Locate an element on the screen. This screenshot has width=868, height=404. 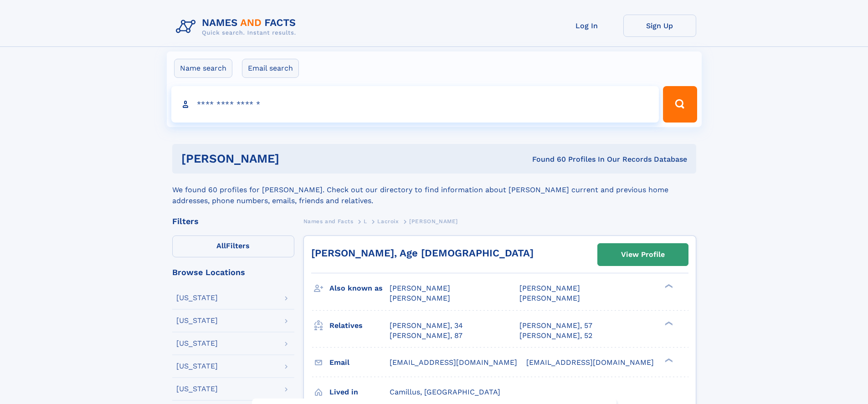
a: Lacroix is located at coordinates (388, 221).